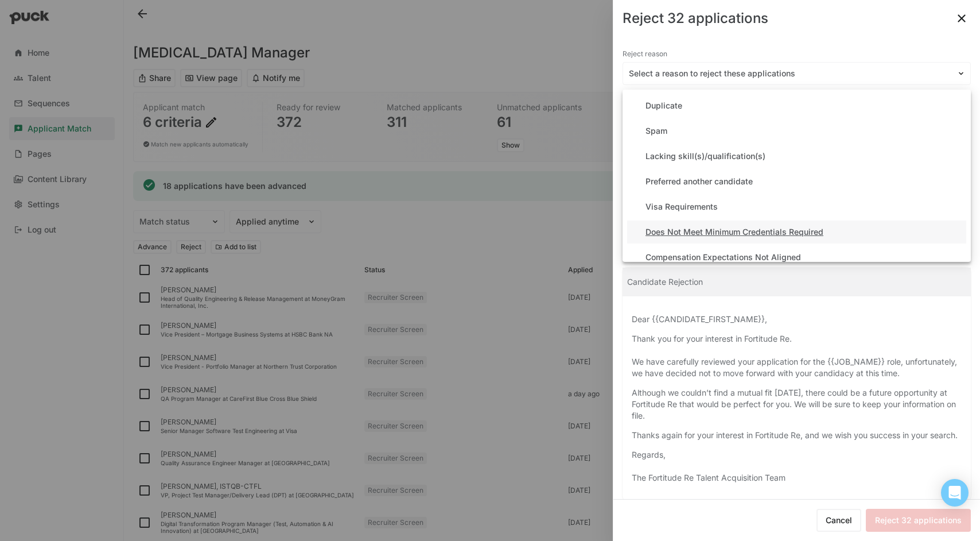 This screenshot has width=980, height=541. Describe the element at coordinates (664, 106) in the screenshot. I see `div: Duplicate` at that location.